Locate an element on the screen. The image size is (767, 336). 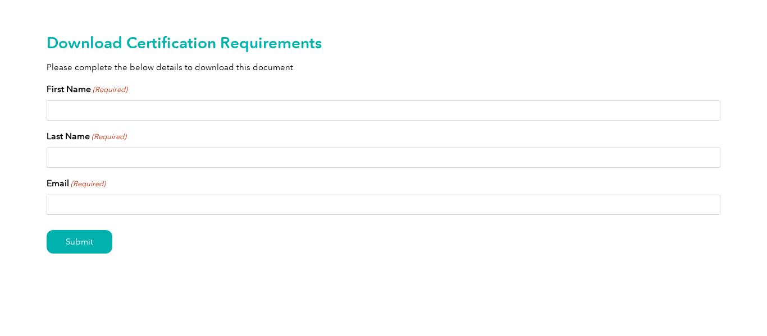
h2: Download Certification Requirements is located at coordinates (384, 43).